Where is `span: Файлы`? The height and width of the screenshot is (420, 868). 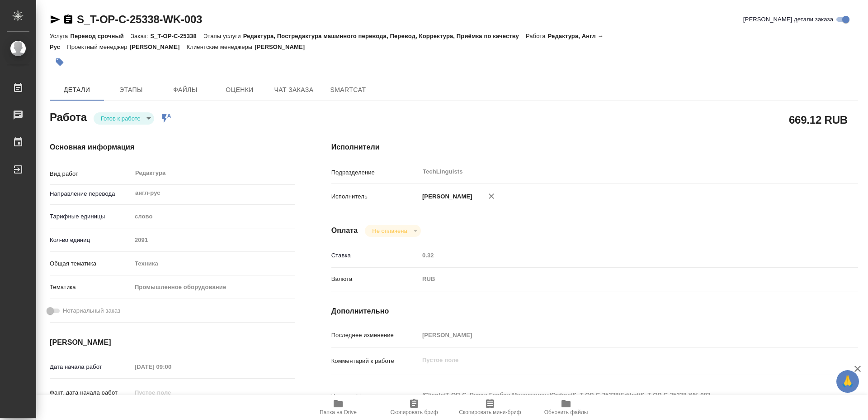 span: Файлы is located at coordinates (186, 90).